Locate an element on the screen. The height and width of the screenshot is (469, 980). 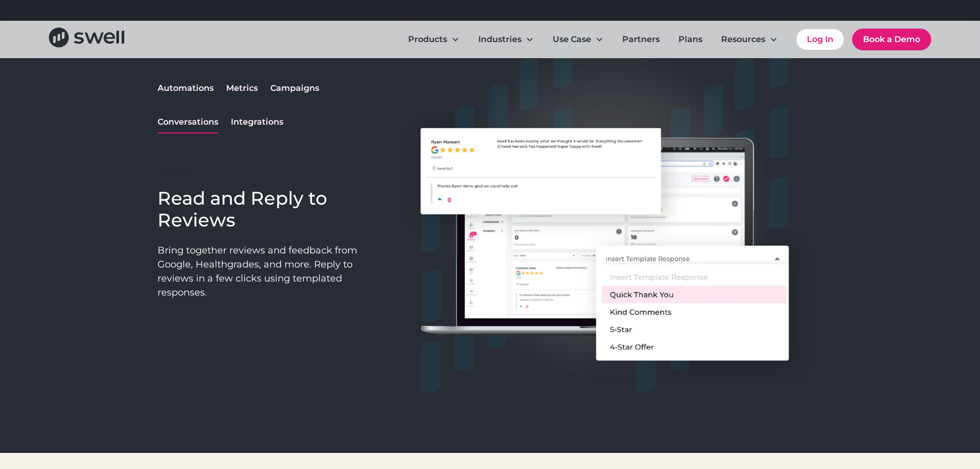
a: Book a Demo is located at coordinates (892, 40).